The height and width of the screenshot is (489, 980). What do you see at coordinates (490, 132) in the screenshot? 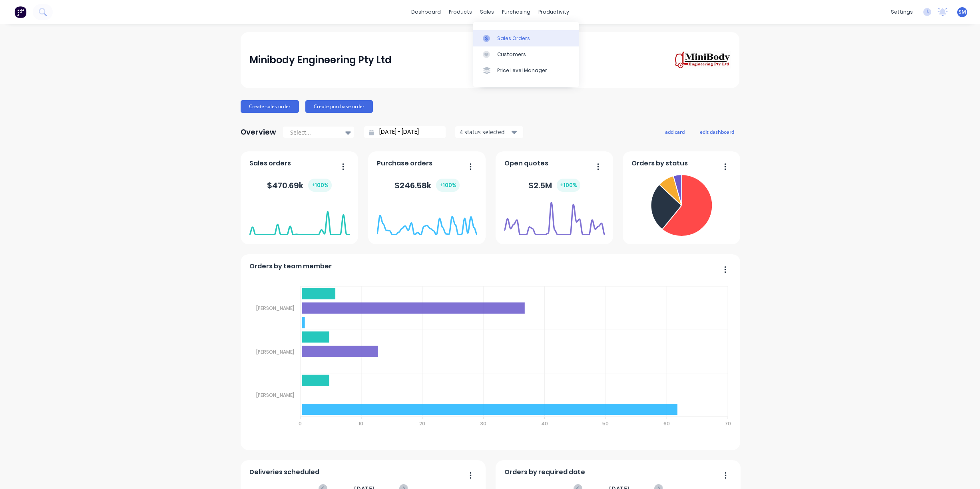
I see `button: 4 status selected` at bounding box center [490, 132].